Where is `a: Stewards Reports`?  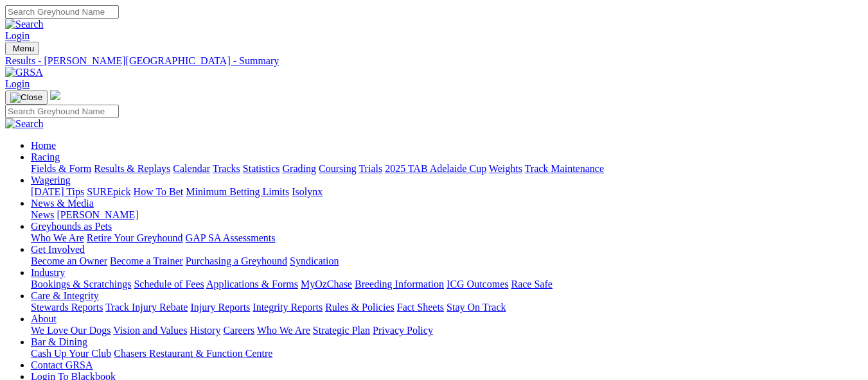 a: Stewards Reports is located at coordinates (67, 307).